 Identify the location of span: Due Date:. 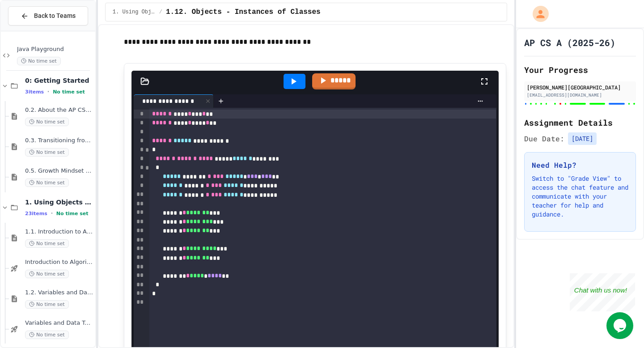
(544, 139).